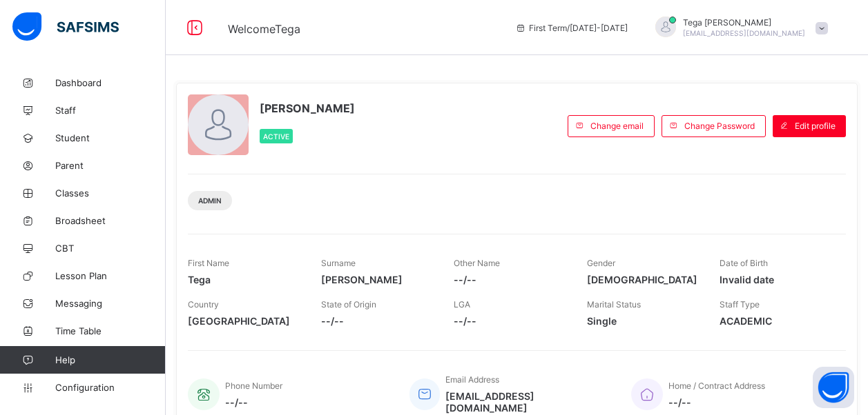 This screenshot has width=868, height=415. I want to click on img: safsims, so click(66, 27).